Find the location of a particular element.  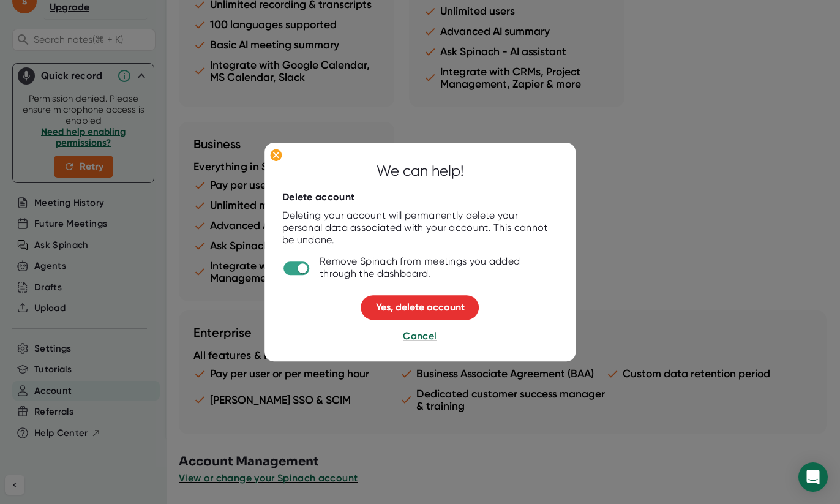

div: Open Intercom Messenger is located at coordinates (813, 477).